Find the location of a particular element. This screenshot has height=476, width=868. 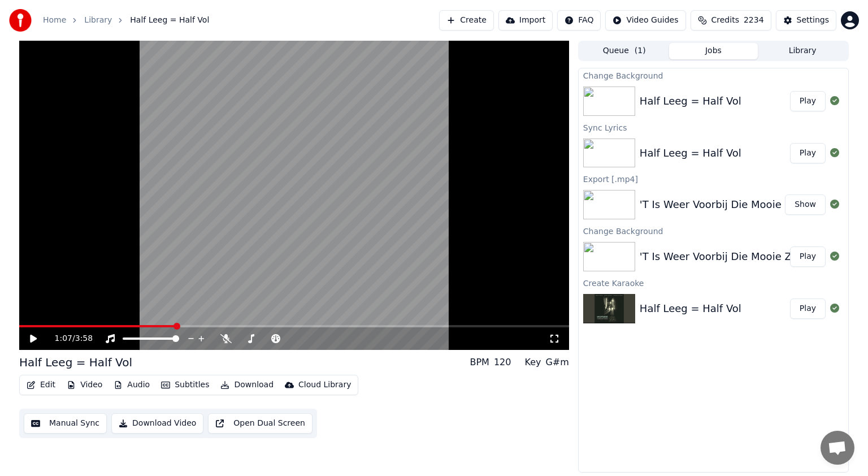

button: Show is located at coordinates (805, 205).